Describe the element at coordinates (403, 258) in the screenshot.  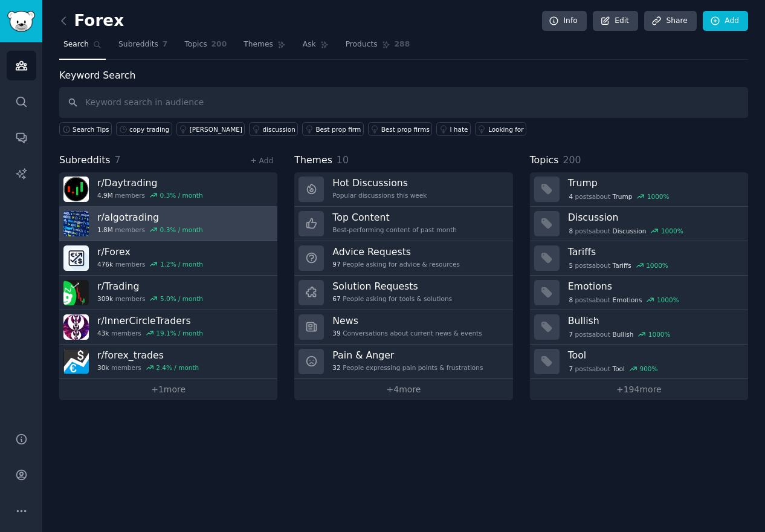
I see `a: Advice Requests97People asking for advice & resources` at that location.